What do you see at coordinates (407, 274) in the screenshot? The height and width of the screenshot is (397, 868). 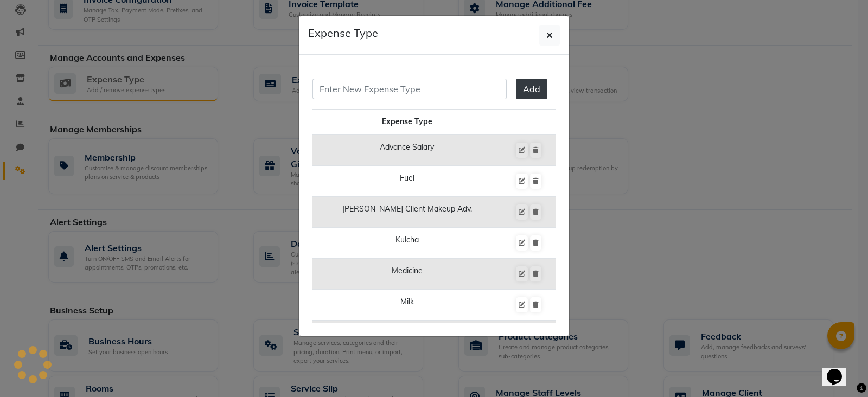 I see `td: Medicine` at bounding box center [407, 274].